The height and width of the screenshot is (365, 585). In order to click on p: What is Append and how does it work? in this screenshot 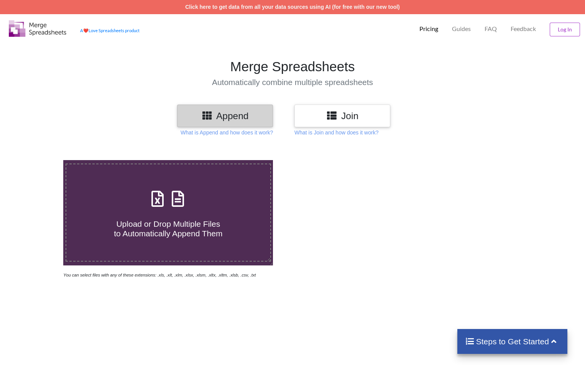, I will do `click(226, 133)`.